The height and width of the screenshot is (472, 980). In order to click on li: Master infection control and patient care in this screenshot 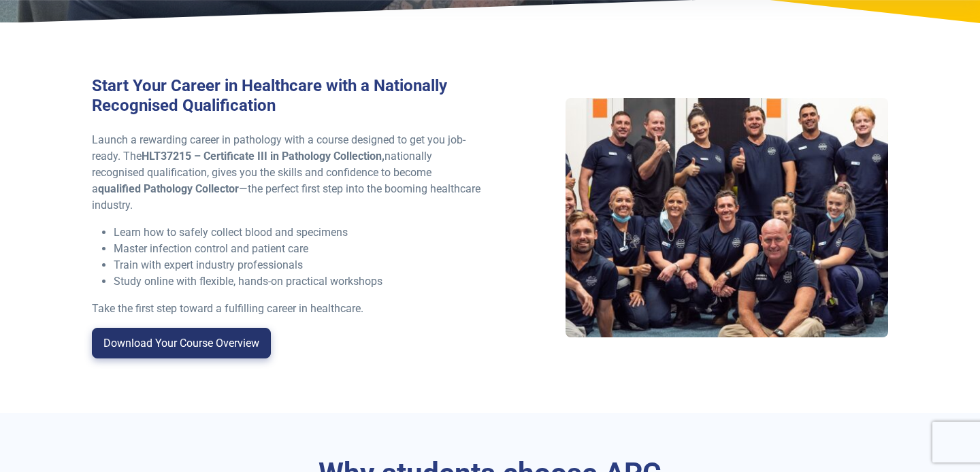, I will do `click(297, 249)`.